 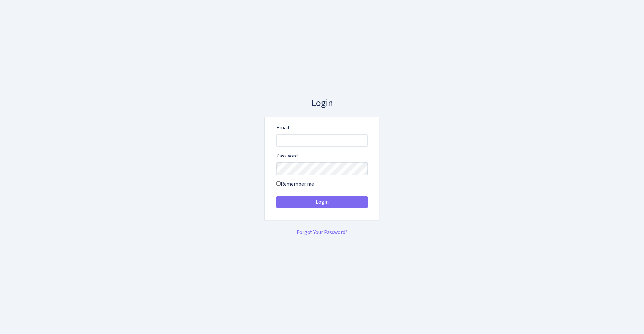 What do you see at coordinates (295, 184) in the screenshot?
I see `label: Remember me` at bounding box center [295, 184].